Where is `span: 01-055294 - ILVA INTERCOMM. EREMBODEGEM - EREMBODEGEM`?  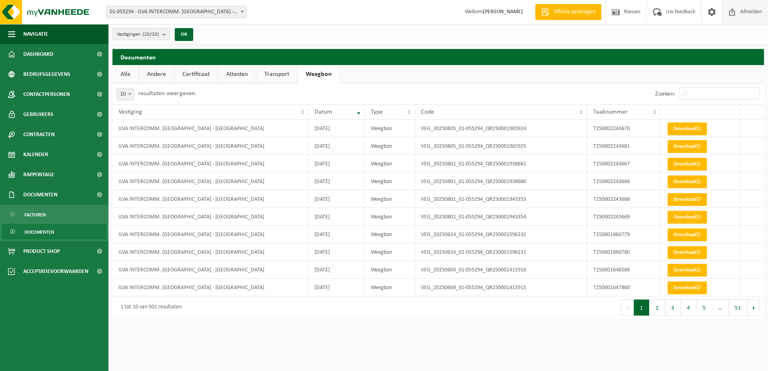 span: 01-055294 - ILVA INTERCOMM. EREMBODEGEM - EREMBODEGEM is located at coordinates (176, 12).